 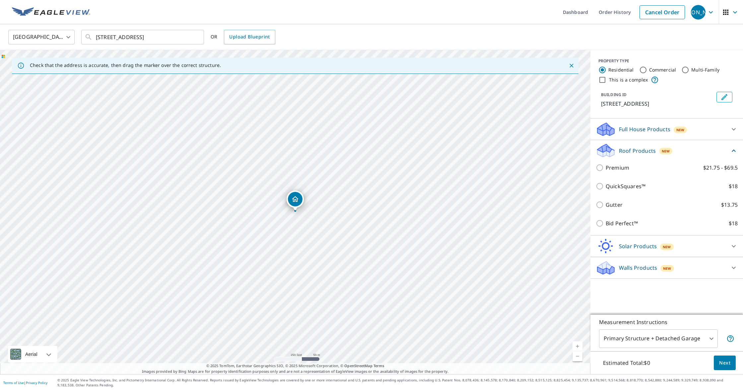 I want to click on span: Your report will include the primary structure and a detached garage if one exists., so click(x=730, y=339).